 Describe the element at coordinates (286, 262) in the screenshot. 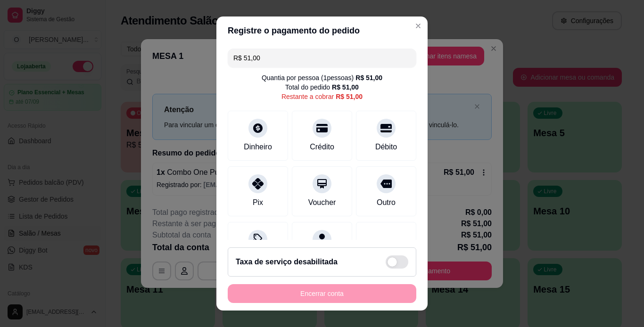

I see `h2: Taxa de serviço desabilitada` at that location.